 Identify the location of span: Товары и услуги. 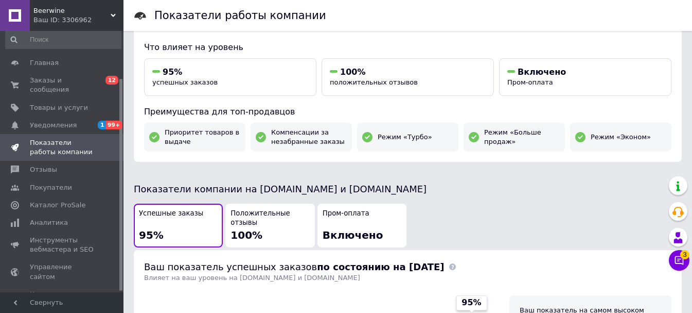
(59, 108).